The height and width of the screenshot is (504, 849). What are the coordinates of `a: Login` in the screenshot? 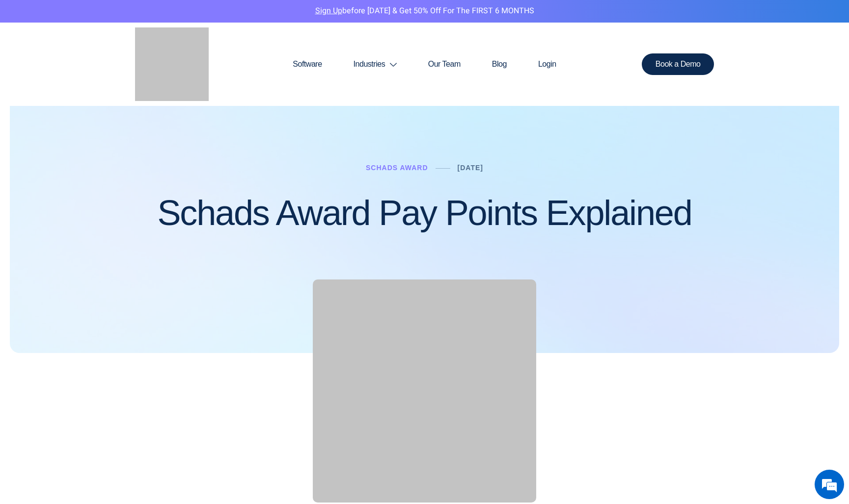 It's located at (547, 64).